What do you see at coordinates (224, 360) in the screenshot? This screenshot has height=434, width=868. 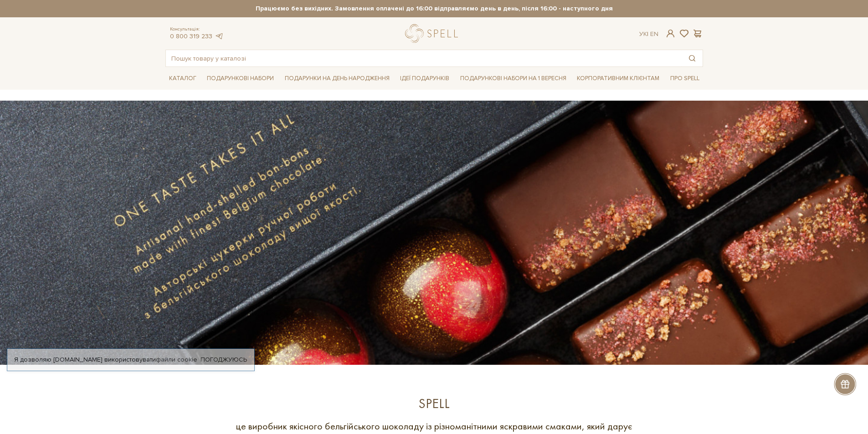 I see `a: Погоджуюсь` at bounding box center [224, 360].